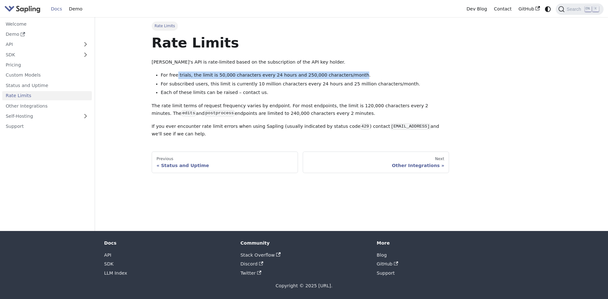 Image resolution: width=608 pixels, height=299 pixels. Describe the element at coordinates (548, 9) in the screenshot. I see `button: Switch between dark and light mode (currently system mode)` at that location.